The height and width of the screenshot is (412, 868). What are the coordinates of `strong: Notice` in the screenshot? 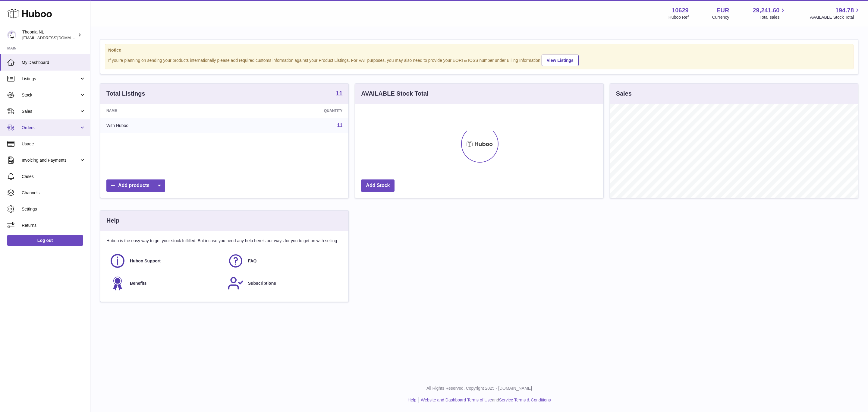 It's located at (479, 50).